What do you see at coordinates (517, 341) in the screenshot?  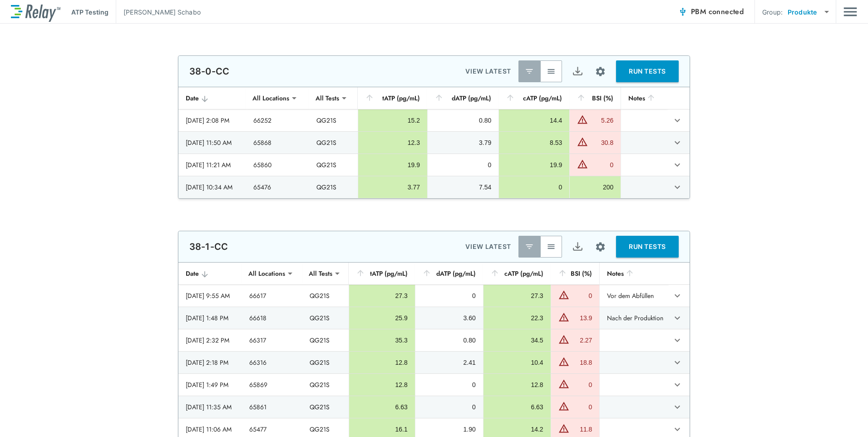 I see `div: 34.5` at bounding box center [517, 341].